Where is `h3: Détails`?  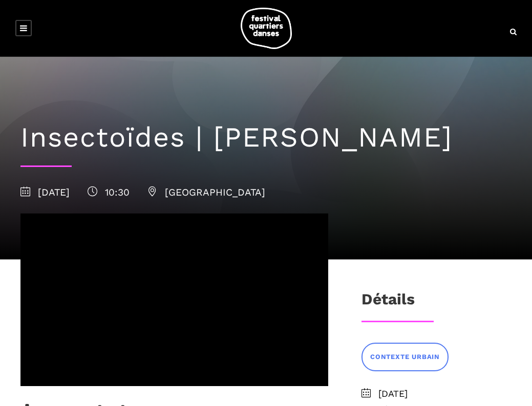 h3: Détails is located at coordinates (388, 303).